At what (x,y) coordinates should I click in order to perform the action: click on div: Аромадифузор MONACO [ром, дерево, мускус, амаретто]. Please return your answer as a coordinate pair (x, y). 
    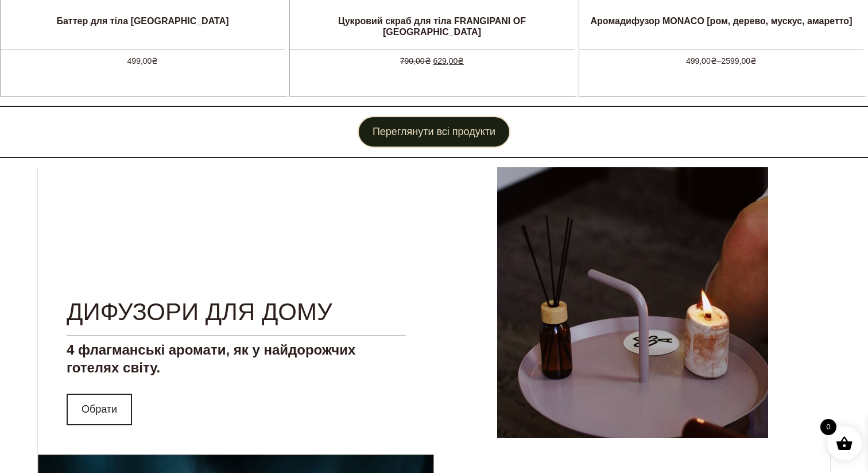
    Looking at the image, I should click on (722, 27).